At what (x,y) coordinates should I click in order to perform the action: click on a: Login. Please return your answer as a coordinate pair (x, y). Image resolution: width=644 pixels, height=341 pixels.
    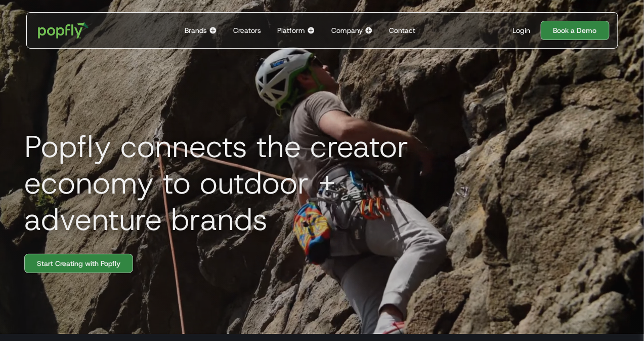
    Looking at the image, I should click on (522, 30).